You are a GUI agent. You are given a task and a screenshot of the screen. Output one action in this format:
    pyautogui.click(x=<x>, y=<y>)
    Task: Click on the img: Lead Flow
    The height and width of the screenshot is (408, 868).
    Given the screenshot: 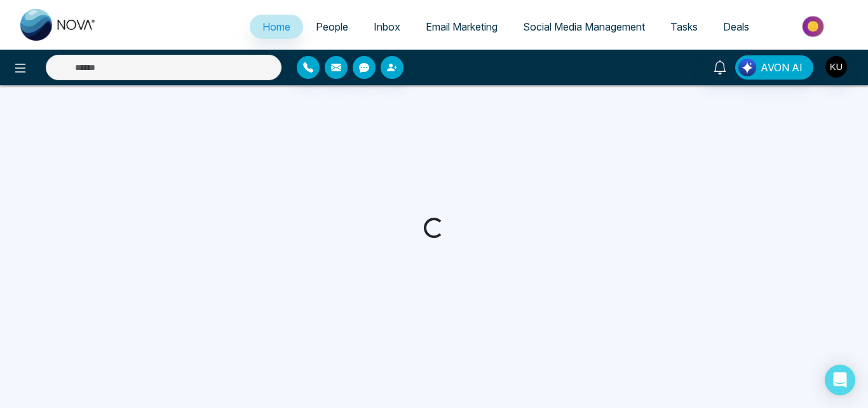 What is the action you would take?
    pyautogui.click(x=748, y=67)
    